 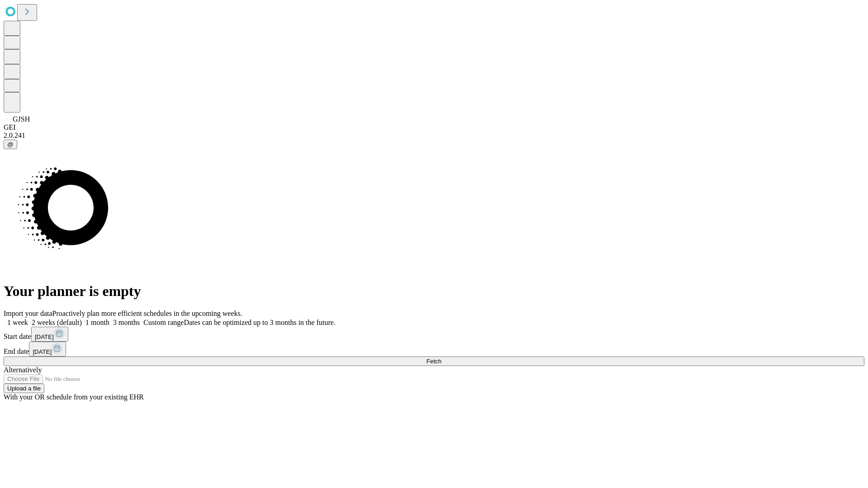 I want to click on span: Fetch, so click(x=433, y=362).